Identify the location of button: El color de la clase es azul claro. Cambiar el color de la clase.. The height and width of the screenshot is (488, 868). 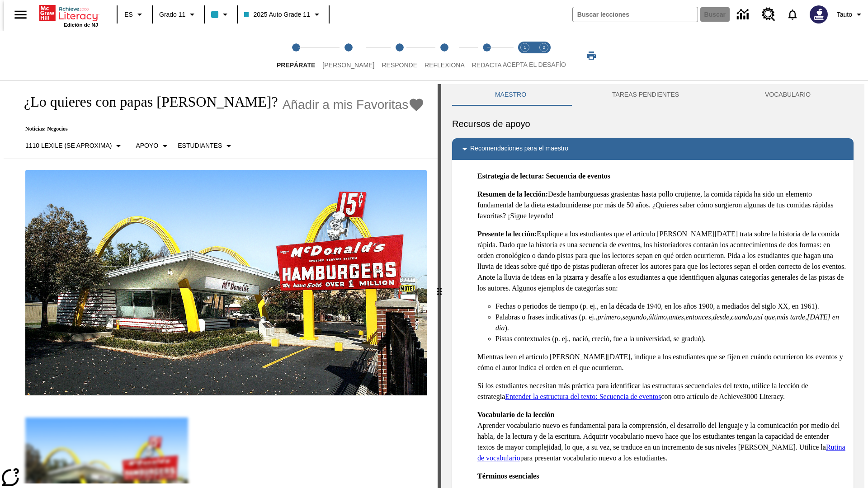
(221, 15).